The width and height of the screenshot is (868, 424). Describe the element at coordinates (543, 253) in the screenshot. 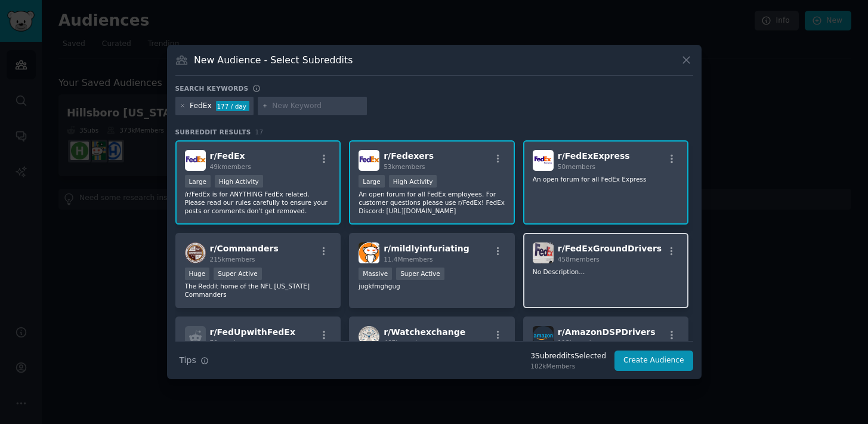

I see `img: FedExGroundDrivers` at that location.